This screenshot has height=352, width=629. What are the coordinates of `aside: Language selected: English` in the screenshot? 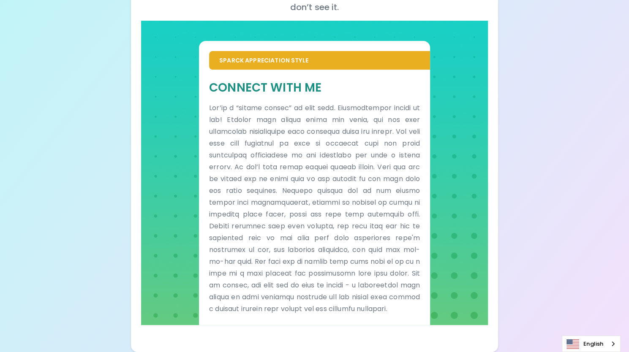 It's located at (591, 344).